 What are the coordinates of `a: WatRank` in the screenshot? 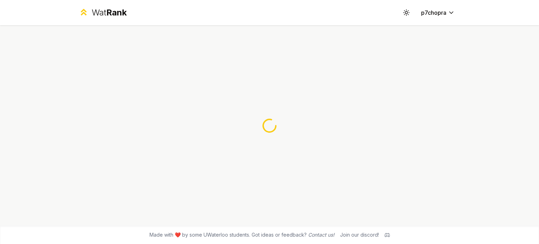 It's located at (102, 13).